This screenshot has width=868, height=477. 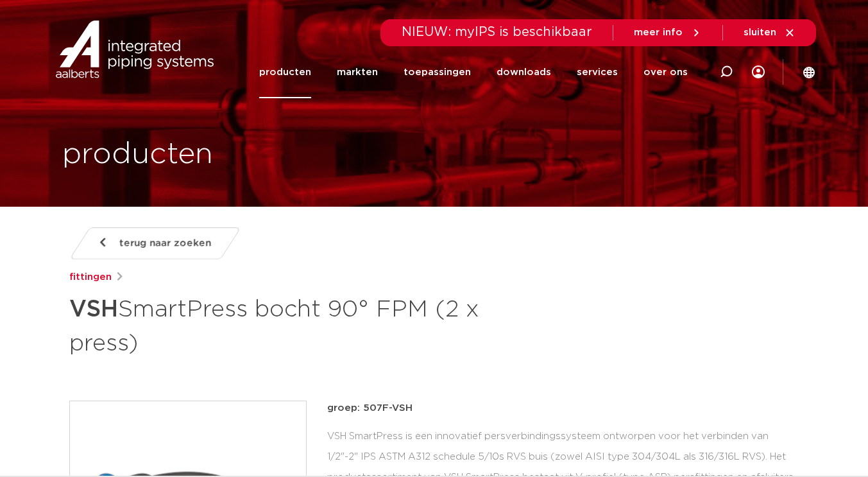 What do you see at coordinates (473, 72) in the screenshot?
I see `nav: Menu` at bounding box center [473, 72].